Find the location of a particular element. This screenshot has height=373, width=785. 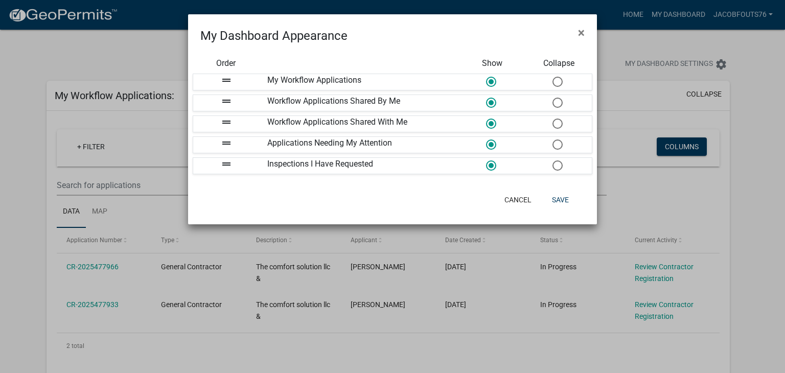

div: Order is located at coordinates (226, 63).